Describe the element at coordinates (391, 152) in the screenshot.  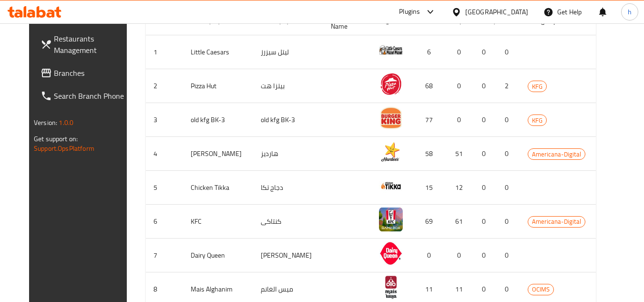
I see `img: Hardee's` at that location.